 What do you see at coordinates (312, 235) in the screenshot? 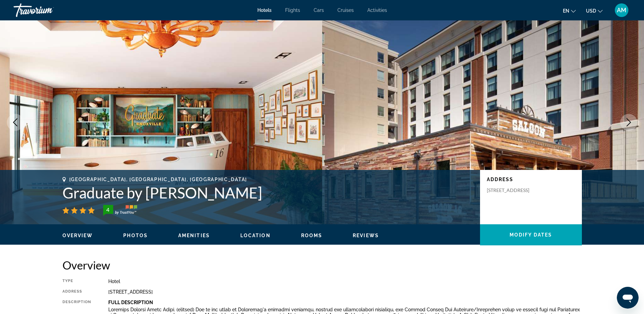
I see `span: Rooms` at bounding box center [312, 235].